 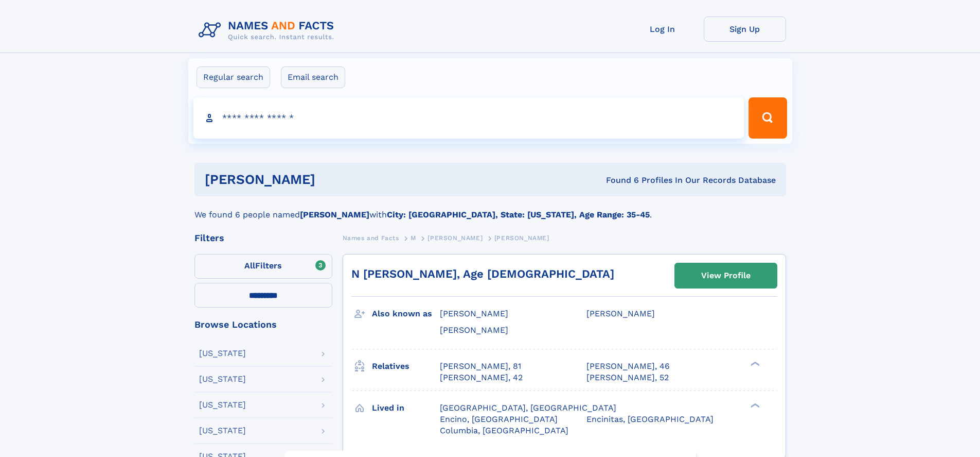 I want to click on a: Log In, so click(x=663, y=29).